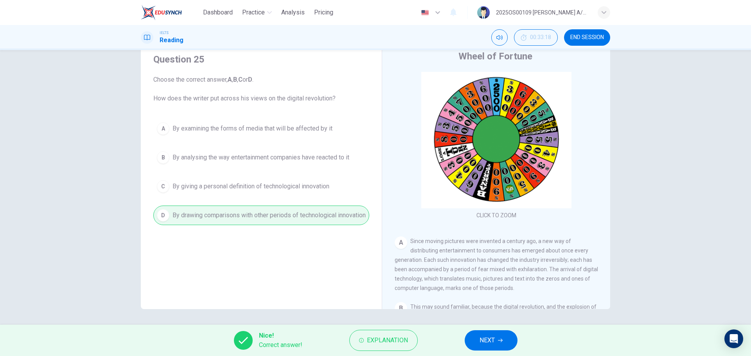 The height and width of the screenshot is (356, 751). I want to click on img: EduSynch logo, so click(161, 13).